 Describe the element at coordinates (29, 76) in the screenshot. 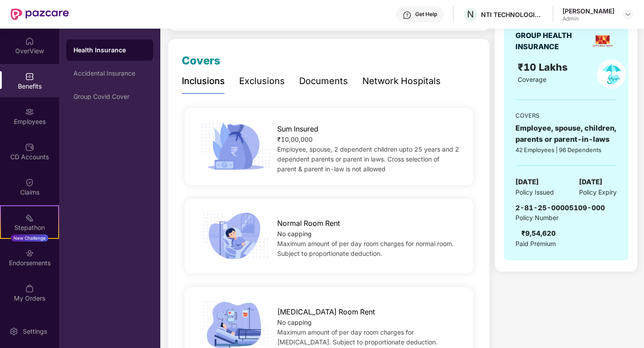

I see `img: svg+xml;base64,PHN2ZyBpZD0iQmVuZWZpdHMiIHhtbG5zPSJodHRwOi8vd3d3LnczLm9yZy8yMDAwL3N2ZyIgd2lkdGg9Ij...` at that location.